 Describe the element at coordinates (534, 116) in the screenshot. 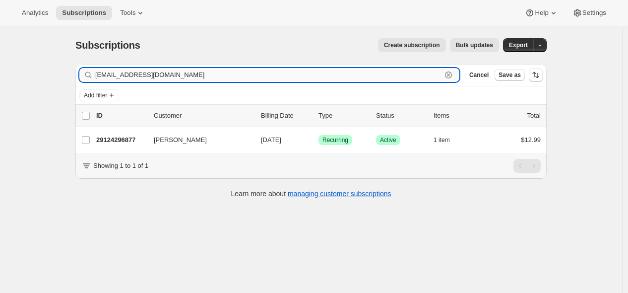

I see `p: Total` at that location.